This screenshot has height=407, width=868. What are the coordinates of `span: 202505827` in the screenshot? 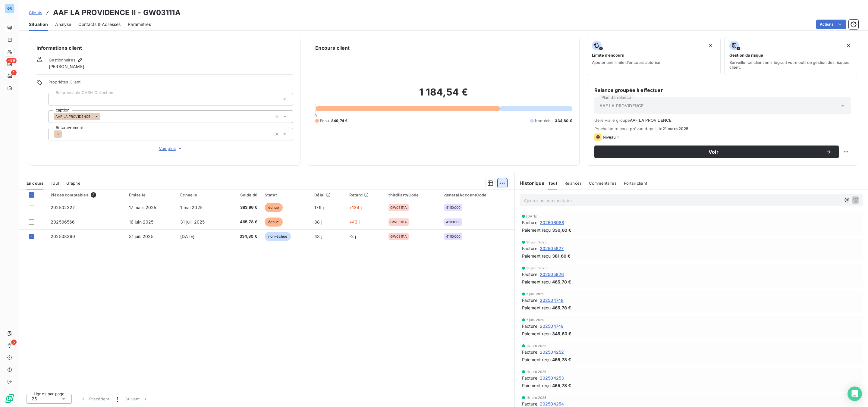 It's located at (551, 248).